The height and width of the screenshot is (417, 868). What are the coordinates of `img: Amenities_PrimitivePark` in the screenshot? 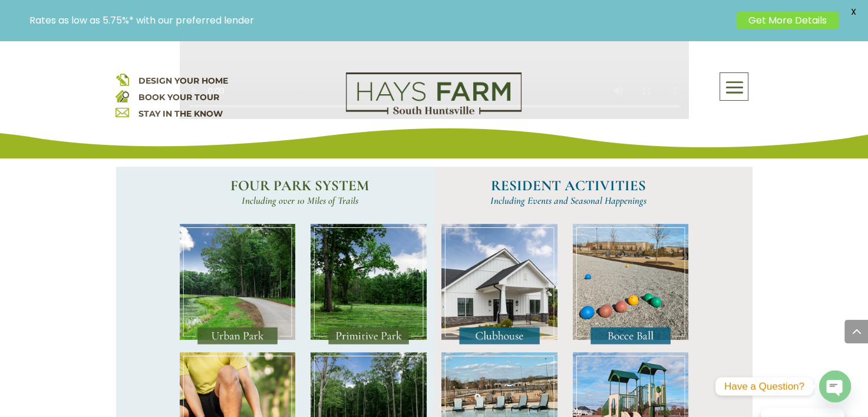 It's located at (368, 284).